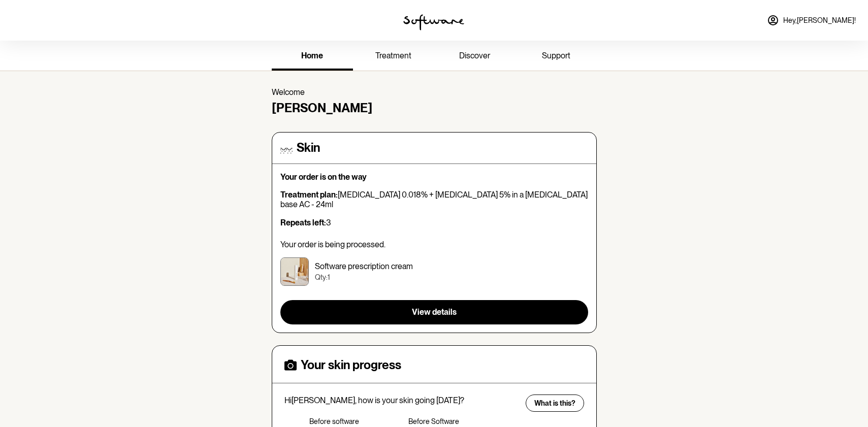 The width and height of the screenshot is (868, 427). What do you see at coordinates (334, 421) in the screenshot?
I see `p: Before software` at bounding box center [334, 421].